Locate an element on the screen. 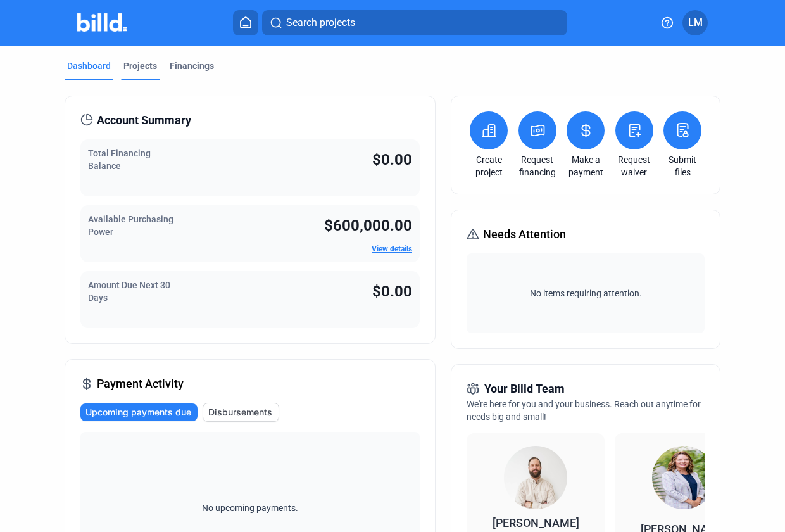 This screenshot has width=785, height=532. span: LM is located at coordinates (695, 23).